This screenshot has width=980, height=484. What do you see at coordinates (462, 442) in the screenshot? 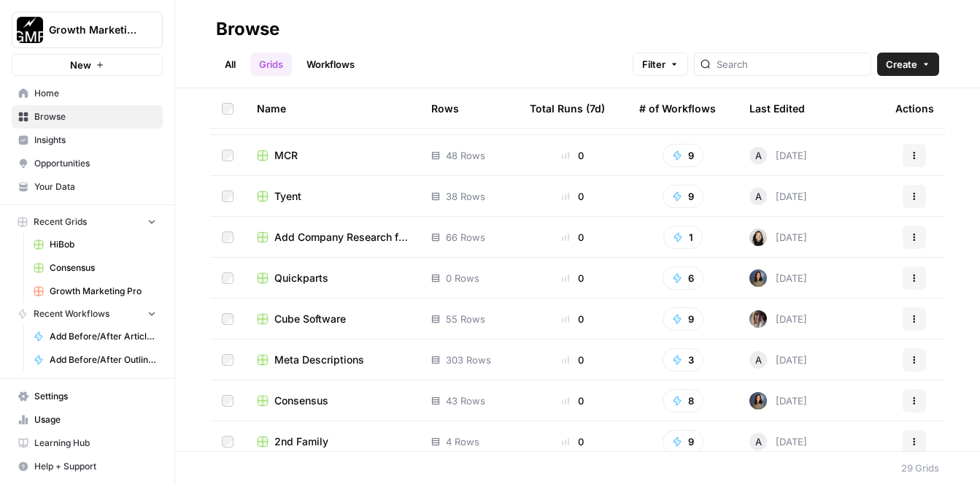
I see `span: 4 Rows` at bounding box center [462, 442].